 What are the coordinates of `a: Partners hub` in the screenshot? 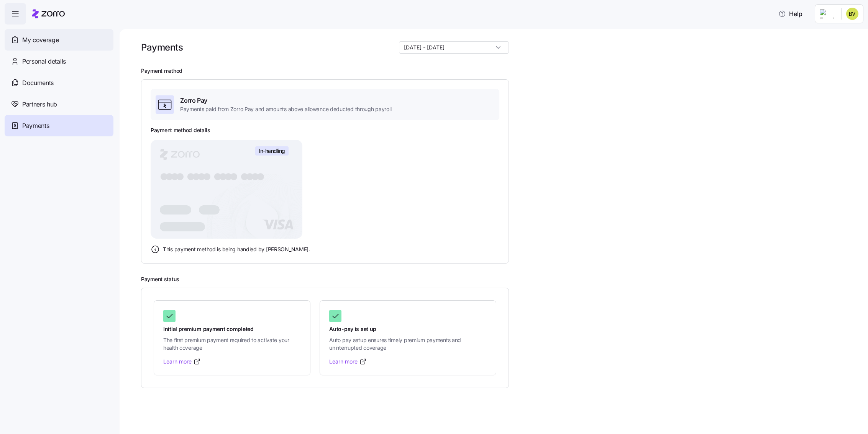 It's located at (59, 104).